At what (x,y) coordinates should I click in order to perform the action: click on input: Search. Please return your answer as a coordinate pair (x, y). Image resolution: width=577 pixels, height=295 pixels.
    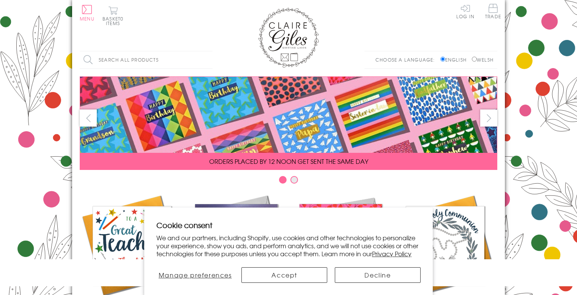
    Looking at the image, I should click on (209, 60).